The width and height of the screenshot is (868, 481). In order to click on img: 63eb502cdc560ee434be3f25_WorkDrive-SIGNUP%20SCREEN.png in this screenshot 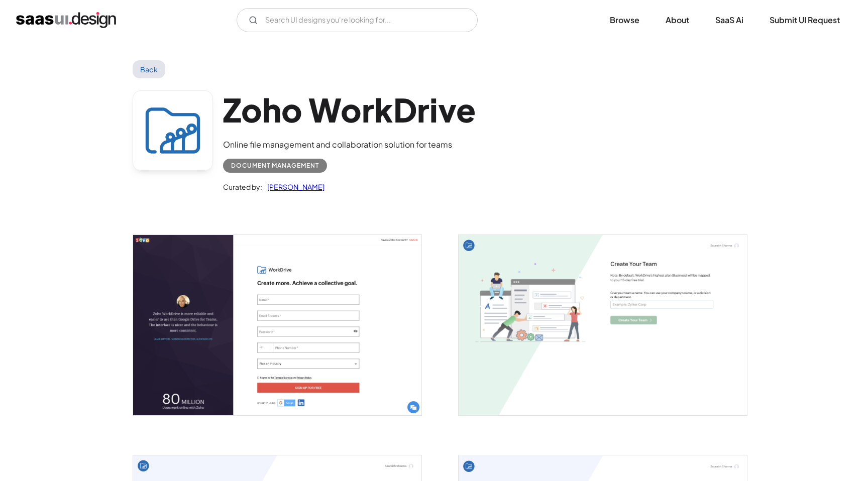, I will do `click(277, 325)`.